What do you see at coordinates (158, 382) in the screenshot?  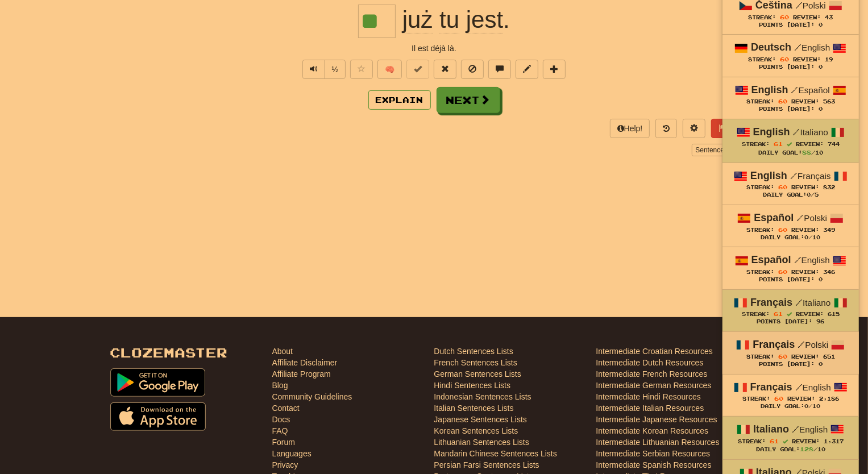 I see `img: Get it on Google Play` at bounding box center [158, 382].